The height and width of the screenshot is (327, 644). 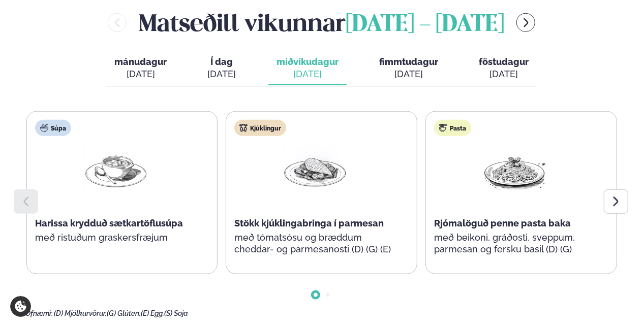 What do you see at coordinates (452, 128) in the screenshot?
I see `div: Pasta` at bounding box center [452, 128].